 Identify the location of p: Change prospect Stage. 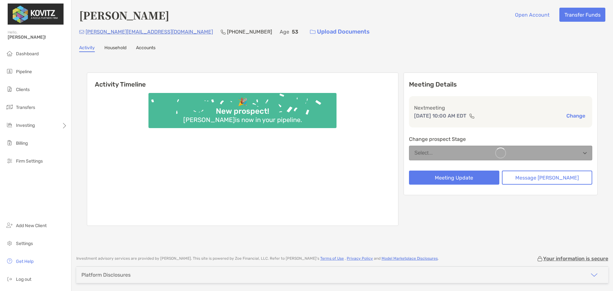
(501, 139).